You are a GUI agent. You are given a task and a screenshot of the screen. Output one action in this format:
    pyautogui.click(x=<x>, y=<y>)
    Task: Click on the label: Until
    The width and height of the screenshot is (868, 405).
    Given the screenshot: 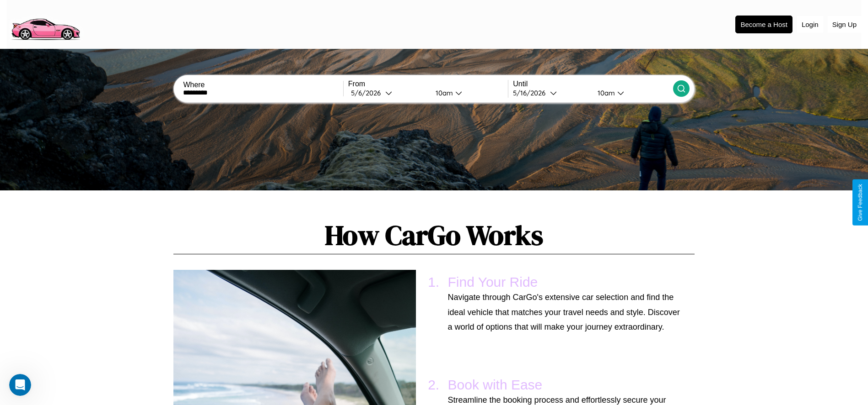 What is the action you would take?
    pyautogui.click(x=592, y=84)
    